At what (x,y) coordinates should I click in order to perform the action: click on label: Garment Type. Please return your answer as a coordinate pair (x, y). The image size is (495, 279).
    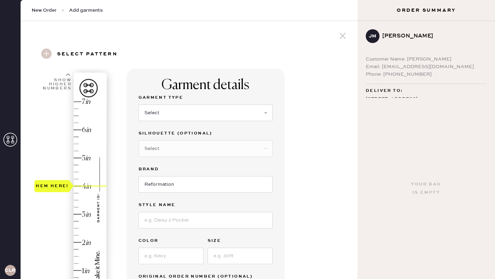
    Looking at the image, I should click on (205, 98).